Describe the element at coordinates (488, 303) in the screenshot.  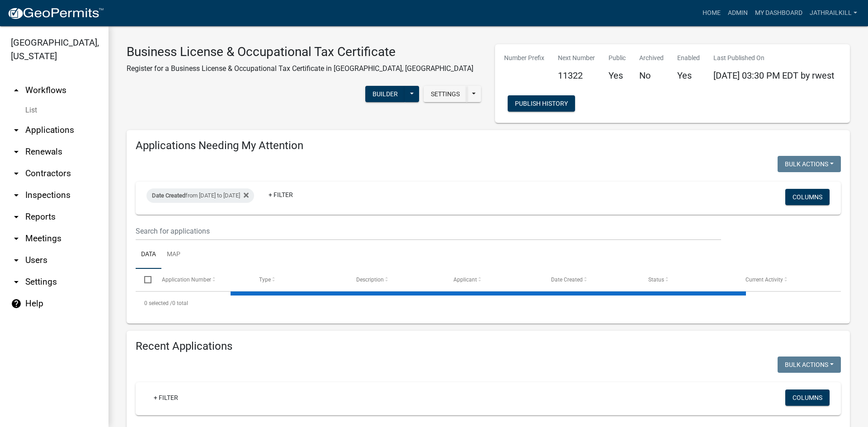
I see `div: 0 total` at that location.